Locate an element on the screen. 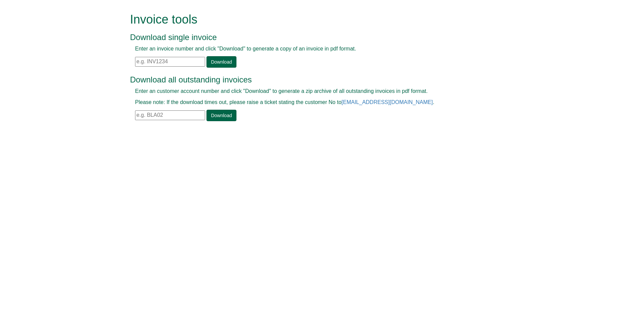 The height and width of the screenshot is (311, 644). h3: Download single invoice is located at coordinates (314, 37).